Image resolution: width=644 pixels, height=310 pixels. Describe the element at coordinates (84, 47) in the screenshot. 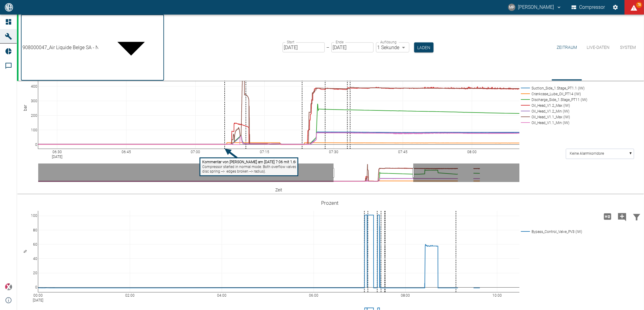

I see `span: 908000047_Air Liquide Belge SA - NV_Antwerpen-Lillo (BE)` at that location.